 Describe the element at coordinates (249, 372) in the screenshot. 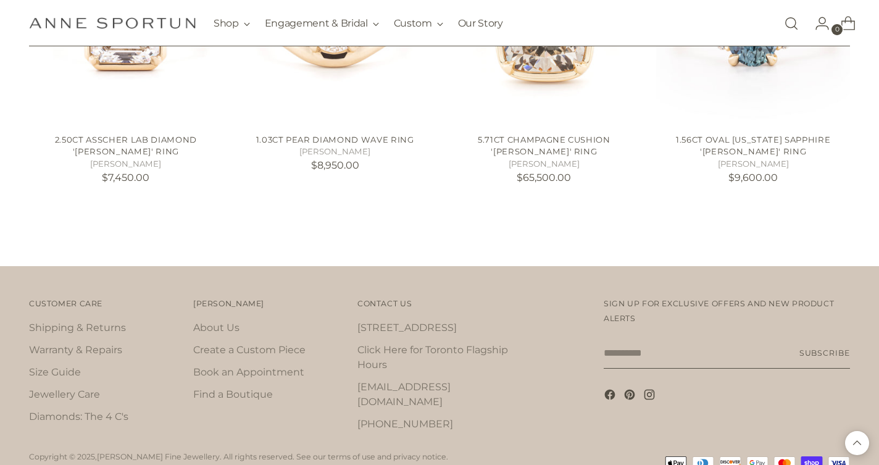

I see `a: Book an Appointment` at that location.